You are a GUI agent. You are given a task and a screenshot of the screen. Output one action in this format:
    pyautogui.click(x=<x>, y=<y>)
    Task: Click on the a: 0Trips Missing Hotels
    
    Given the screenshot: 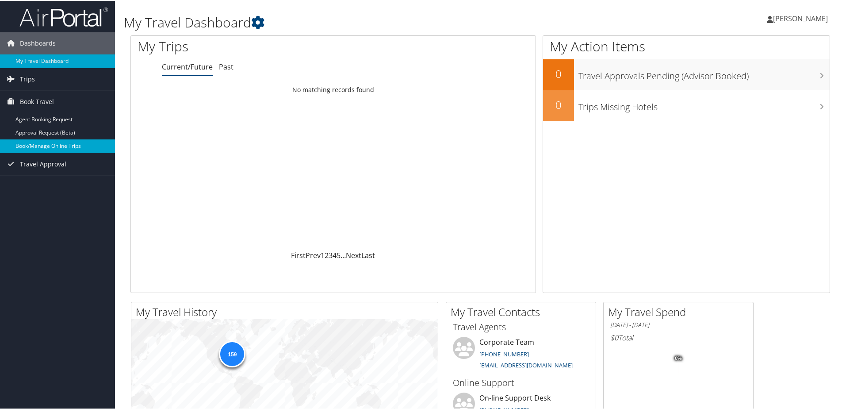 What is the action you would take?
    pyautogui.click(x=686, y=105)
    